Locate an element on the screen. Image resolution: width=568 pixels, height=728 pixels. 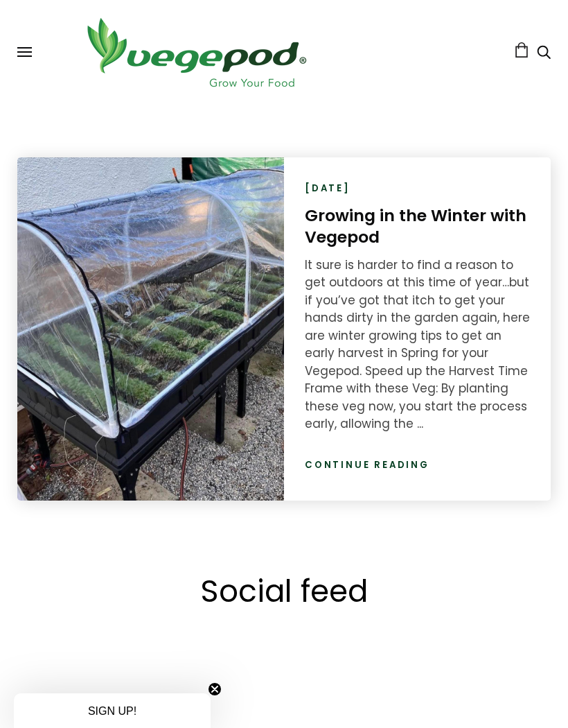
h2: Social feed is located at coordinates (284, 591).